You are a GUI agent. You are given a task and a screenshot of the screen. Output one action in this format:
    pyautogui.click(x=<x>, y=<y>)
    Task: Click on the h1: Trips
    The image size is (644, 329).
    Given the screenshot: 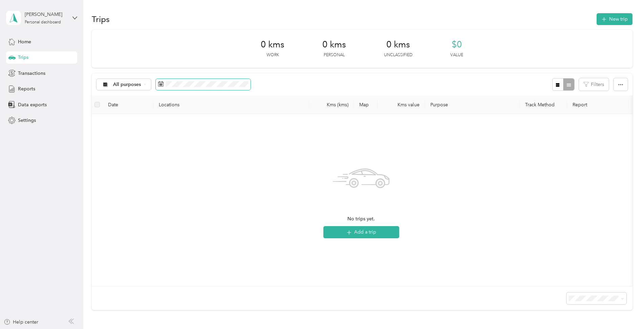 What is the action you would take?
    pyautogui.click(x=101, y=19)
    